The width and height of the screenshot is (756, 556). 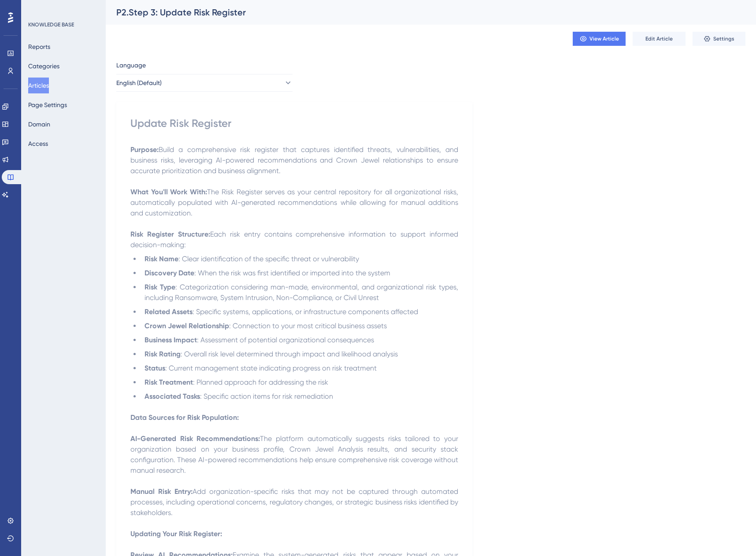 I want to click on strong: Crown Jewel Relationship, so click(x=187, y=325).